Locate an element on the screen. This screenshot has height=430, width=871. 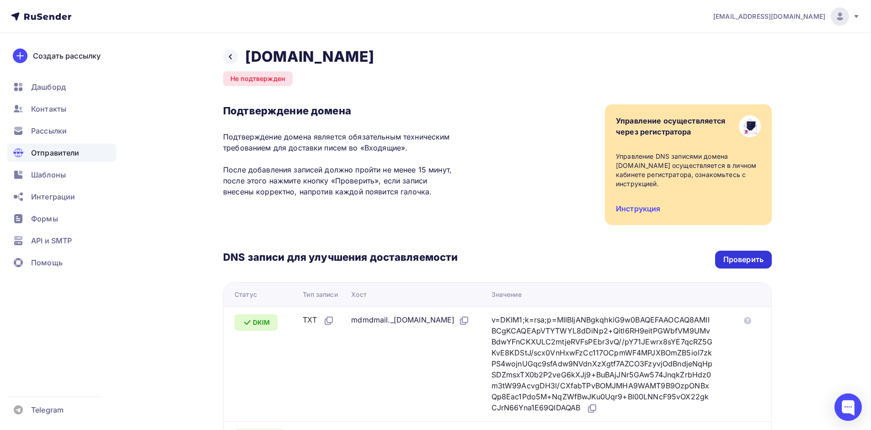
a: Отправители is located at coordinates (62, 153).